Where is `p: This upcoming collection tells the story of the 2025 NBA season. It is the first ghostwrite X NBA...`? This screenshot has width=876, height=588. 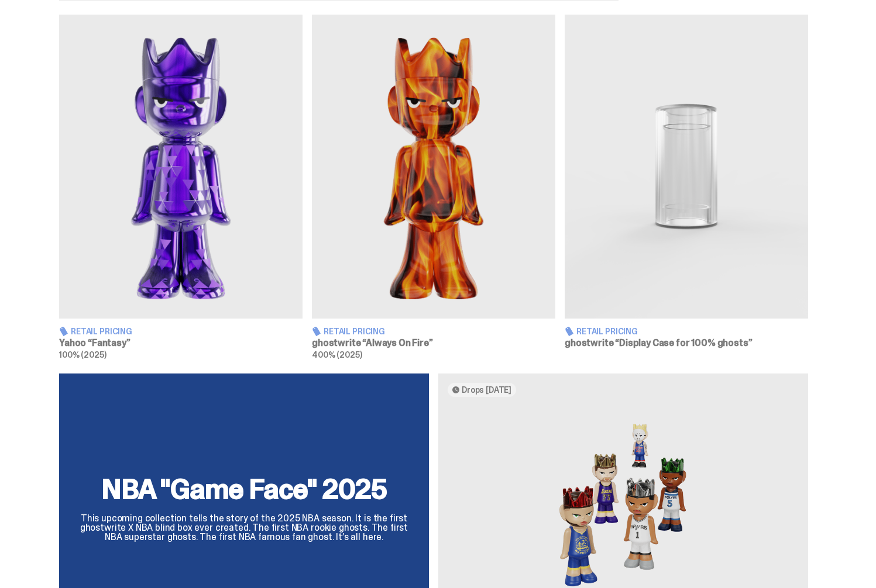 p: This upcoming collection tells the story of the 2025 NBA season. It is the first ghostwrite X NBA... is located at coordinates (244, 528).